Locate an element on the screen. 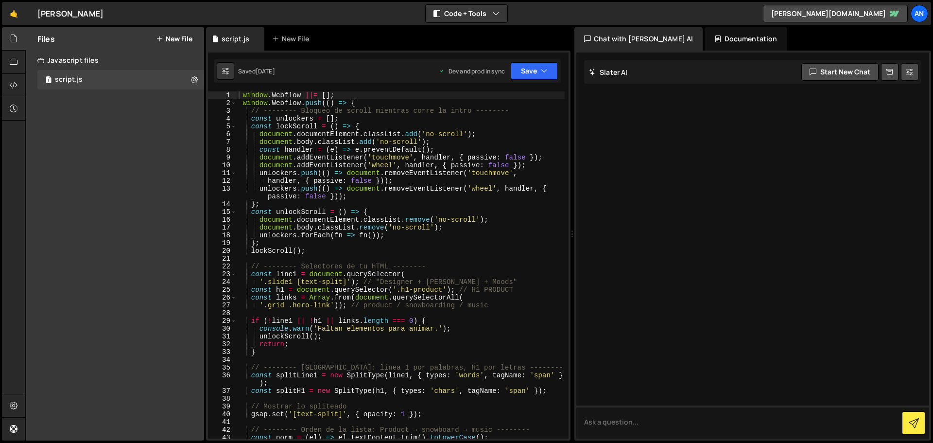 The image size is (933, 443). div: 18 is located at coordinates (222, 235).